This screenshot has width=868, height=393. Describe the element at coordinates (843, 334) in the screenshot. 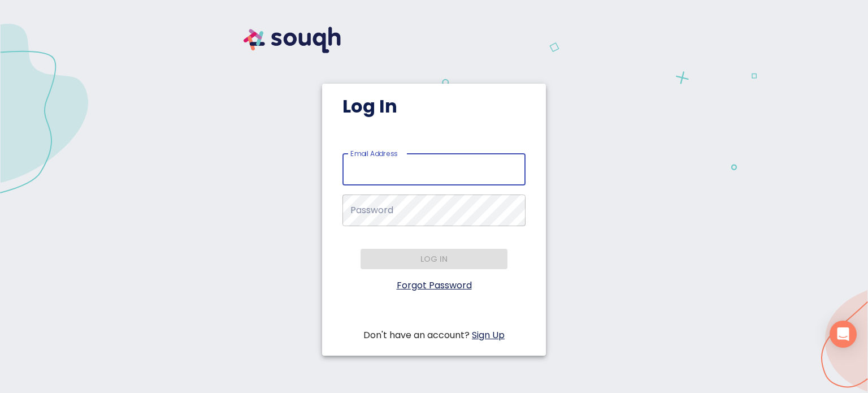

I see `div: Open Intercom Messenger` at that location.